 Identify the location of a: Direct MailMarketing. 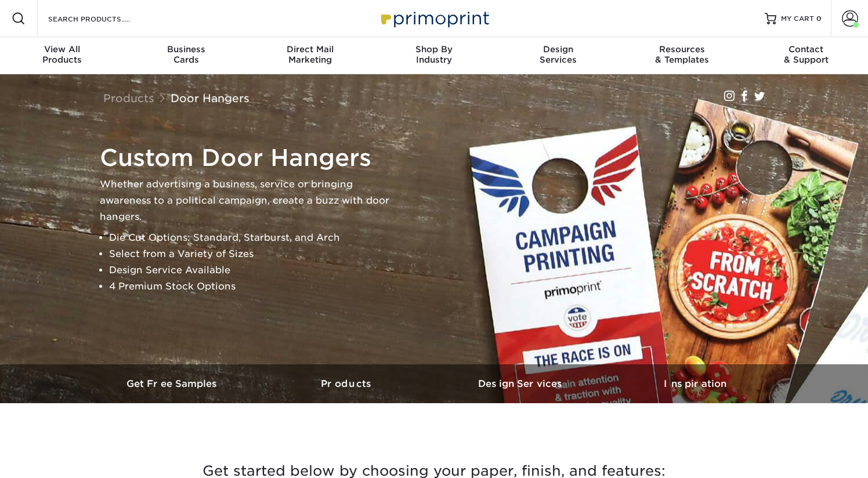
(310, 56).